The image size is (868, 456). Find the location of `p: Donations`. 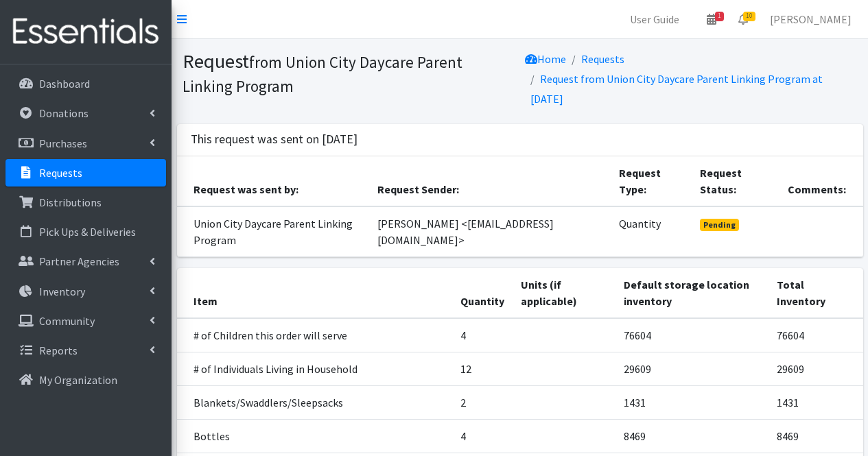

p: Donations is located at coordinates (64, 113).